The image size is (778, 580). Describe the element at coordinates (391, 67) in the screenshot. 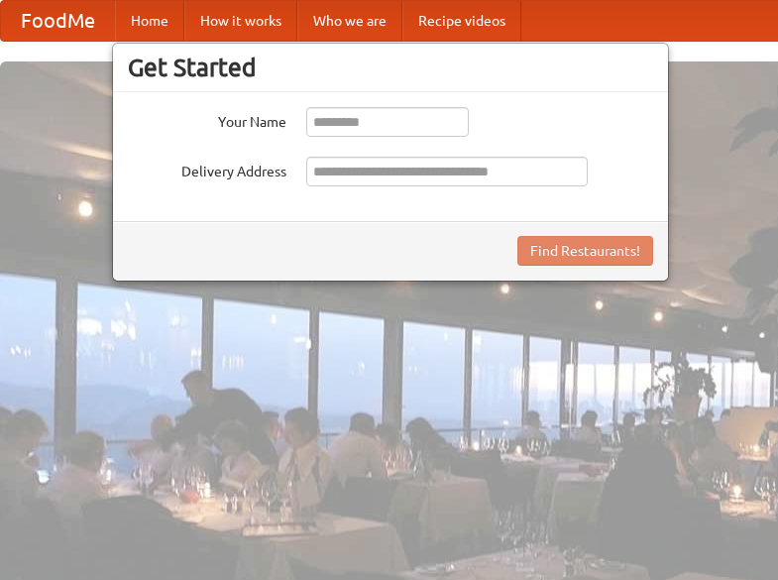

I see `h3: Get Started` at that location.